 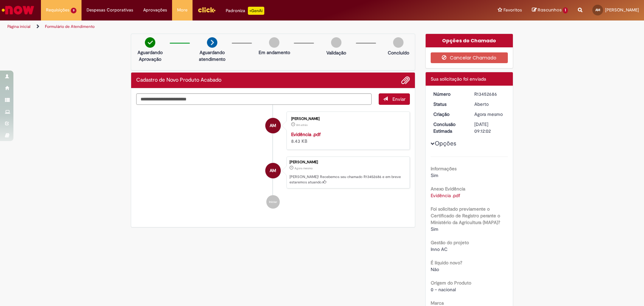 What do you see at coordinates (490, 114) in the screenshot?
I see `div: 27/08/2025 14:11:59` at bounding box center [490, 114].